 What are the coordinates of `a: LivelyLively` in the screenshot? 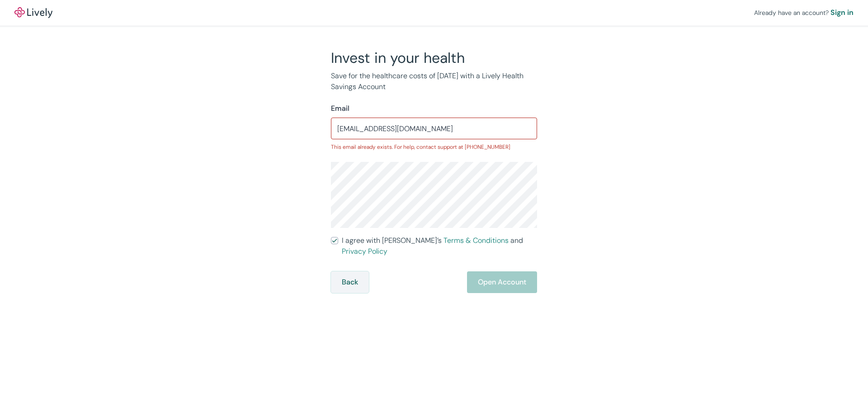 It's located at (33, 13).